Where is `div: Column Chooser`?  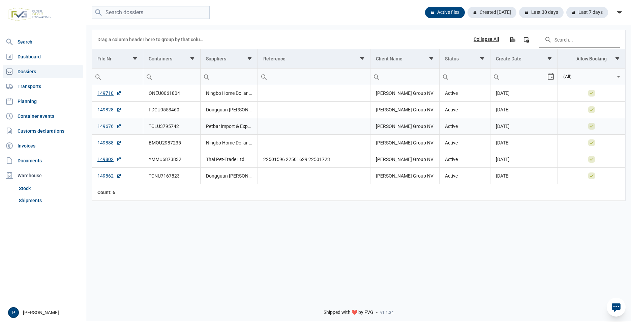
div: Column Chooser is located at coordinates (526, 39).